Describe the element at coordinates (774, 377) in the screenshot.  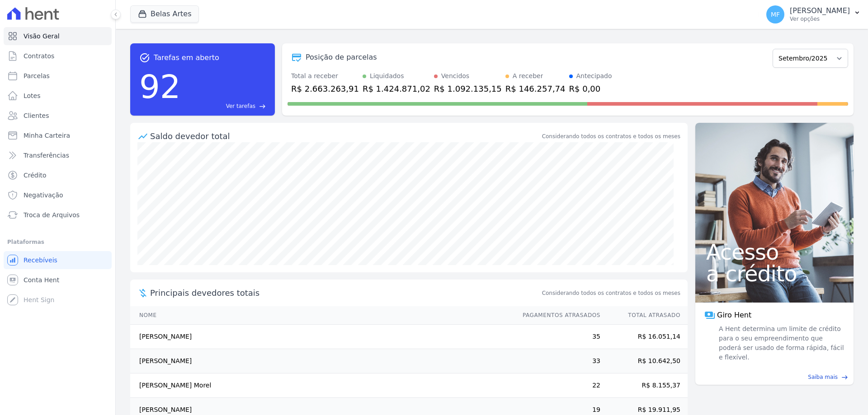
I see `a: Saiba mais east` at that location.